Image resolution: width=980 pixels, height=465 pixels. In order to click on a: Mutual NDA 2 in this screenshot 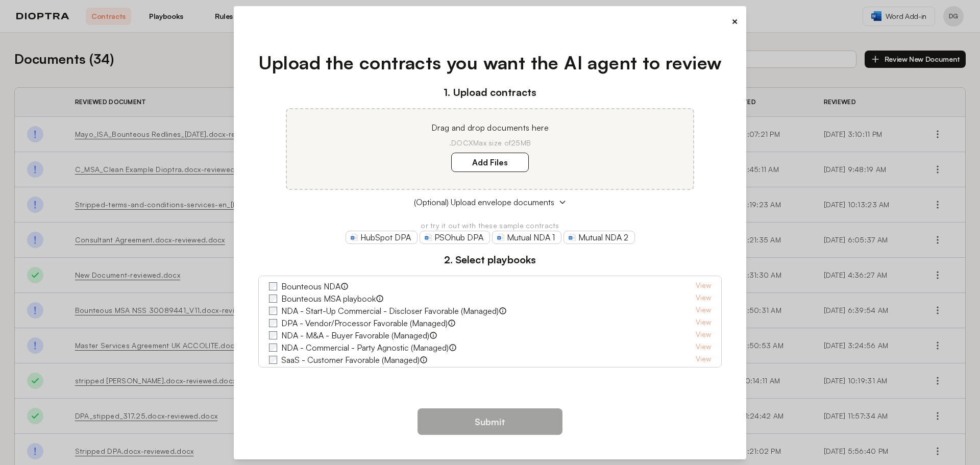, I will do `click(599, 237)`.